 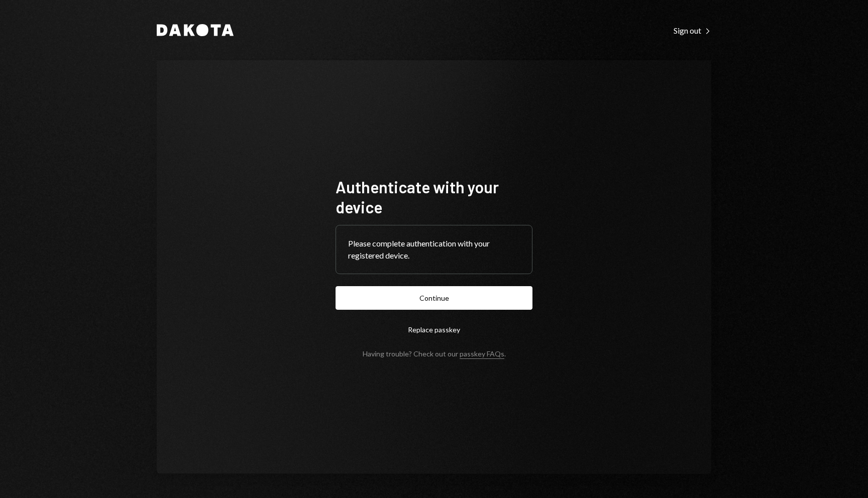 What do you see at coordinates (434, 298) in the screenshot?
I see `button: Continue` at bounding box center [434, 298].